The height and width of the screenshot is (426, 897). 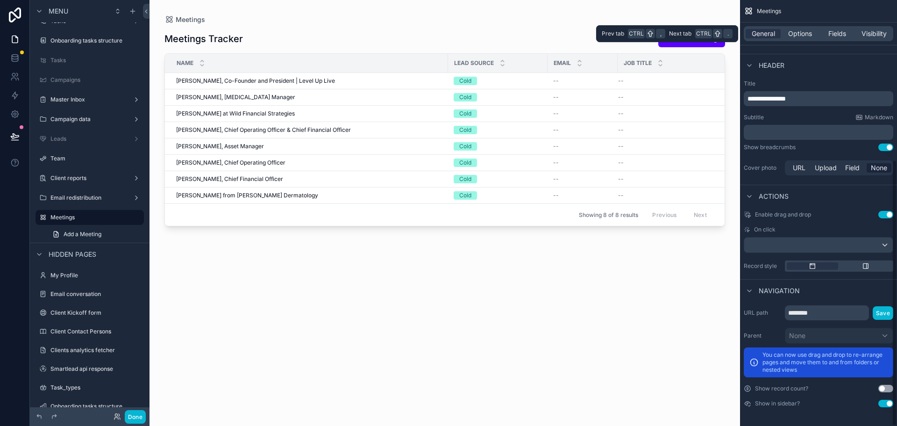 What do you see at coordinates (763, 336) in the screenshot?
I see `label: Parent` at bounding box center [763, 336].